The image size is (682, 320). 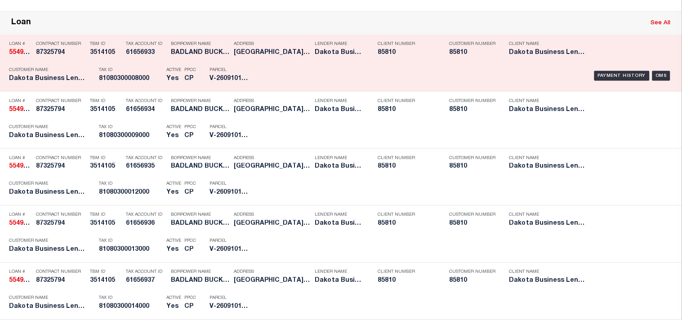 What do you see at coordinates (661, 23) in the screenshot?
I see `a: See All` at bounding box center [661, 23].